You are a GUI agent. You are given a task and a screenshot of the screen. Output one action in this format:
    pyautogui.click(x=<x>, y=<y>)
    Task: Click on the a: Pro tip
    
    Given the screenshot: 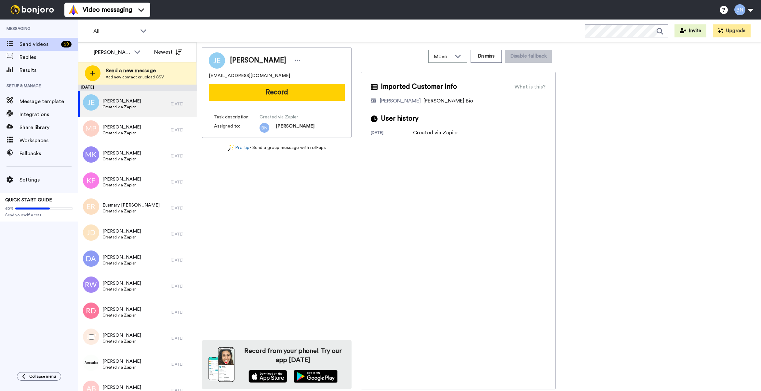 What is the action you would take?
    pyautogui.click(x=239, y=148)
    